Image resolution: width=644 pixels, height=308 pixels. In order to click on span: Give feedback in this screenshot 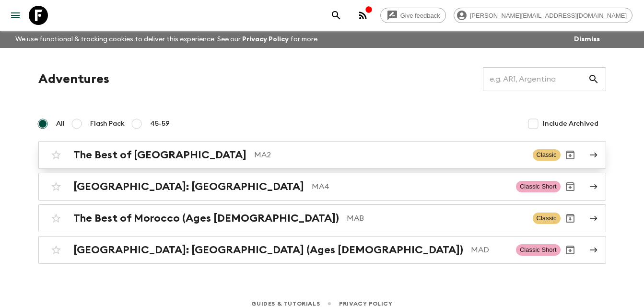, I will do `click(420, 15)`.